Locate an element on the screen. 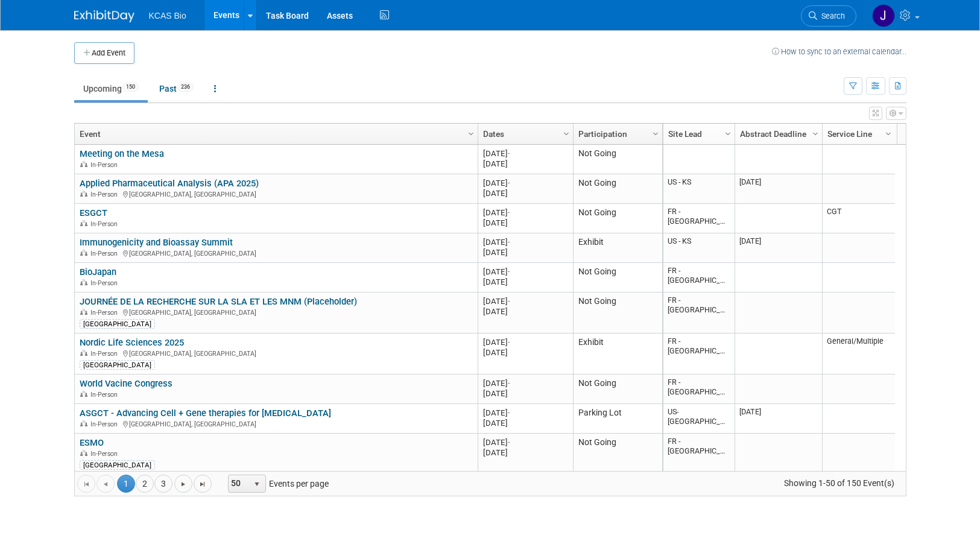 This screenshot has height=547, width=980. span: Showing 1-50 of 150 Event(s) is located at coordinates (839, 483).